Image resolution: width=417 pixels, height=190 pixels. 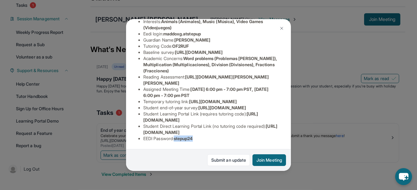 I want to click on li: Eedi login :, so click(x=211, y=34).